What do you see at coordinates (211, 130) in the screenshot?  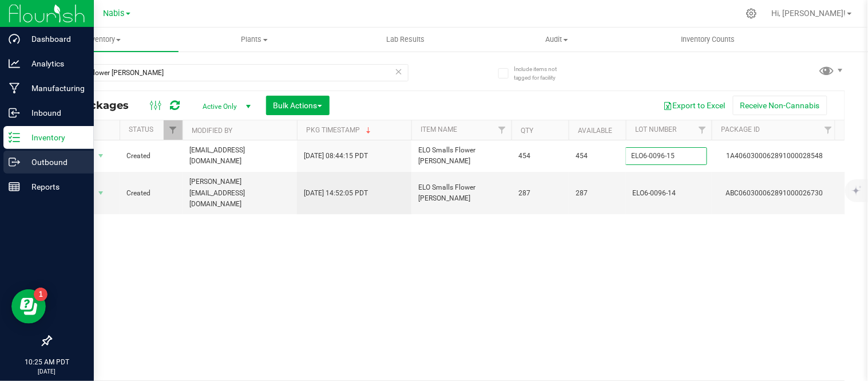 I see `a: Modified By` at bounding box center [211, 130].